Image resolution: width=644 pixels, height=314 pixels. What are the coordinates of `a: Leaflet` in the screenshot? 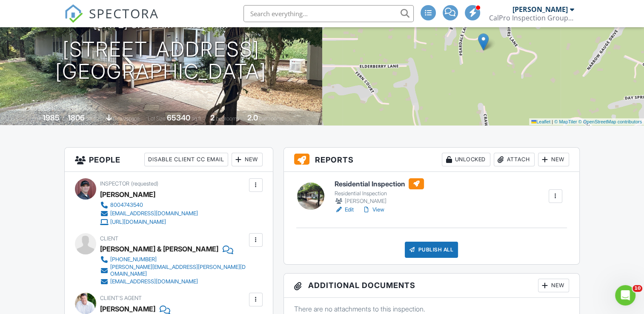 It's located at (540, 122).